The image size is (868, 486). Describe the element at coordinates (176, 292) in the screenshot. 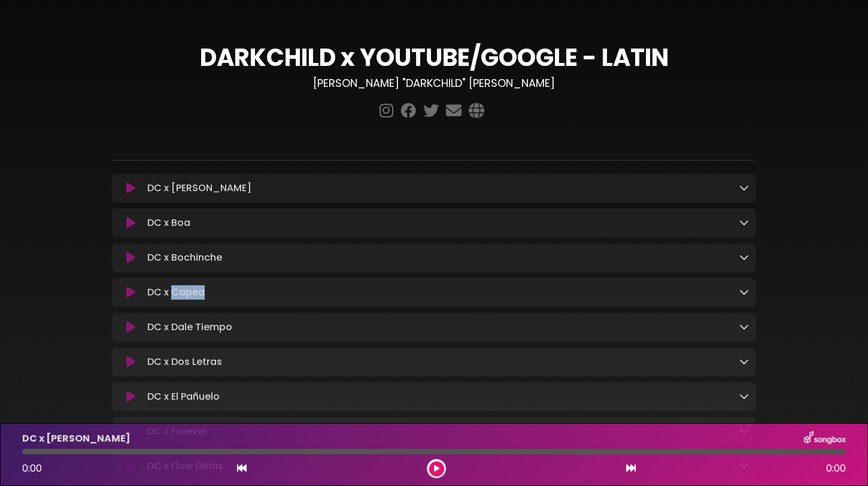

I see `p: DC x Capea` at that location.